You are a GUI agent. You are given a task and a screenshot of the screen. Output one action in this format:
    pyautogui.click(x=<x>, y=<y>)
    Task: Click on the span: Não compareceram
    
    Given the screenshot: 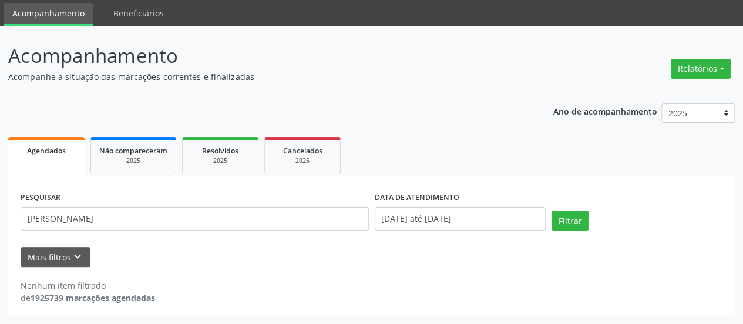 What is the action you would take?
    pyautogui.click(x=133, y=150)
    